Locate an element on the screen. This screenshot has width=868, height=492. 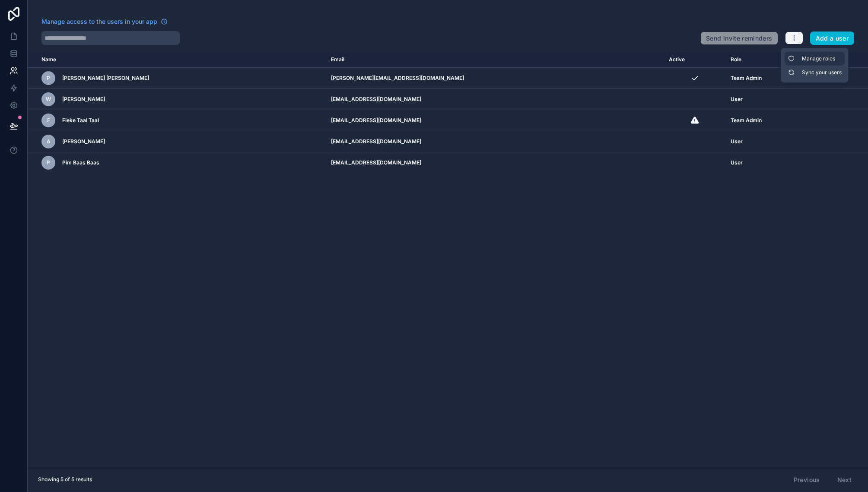
button: Add a user is located at coordinates (832, 38).